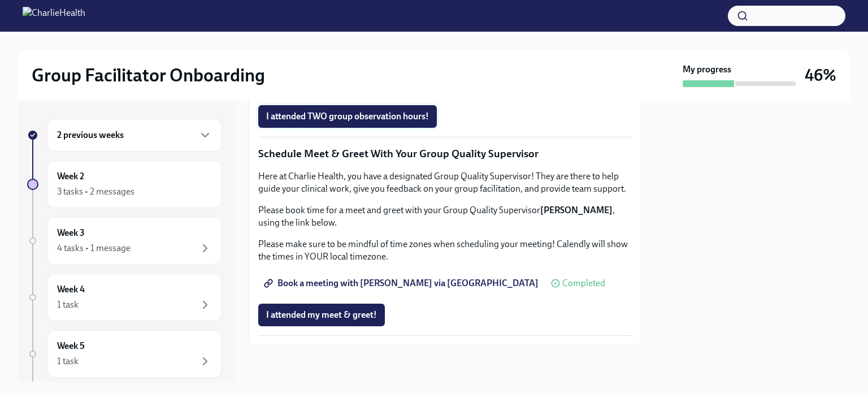 This screenshot has height=393, width=868. I want to click on h3: 46%, so click(821, 75).